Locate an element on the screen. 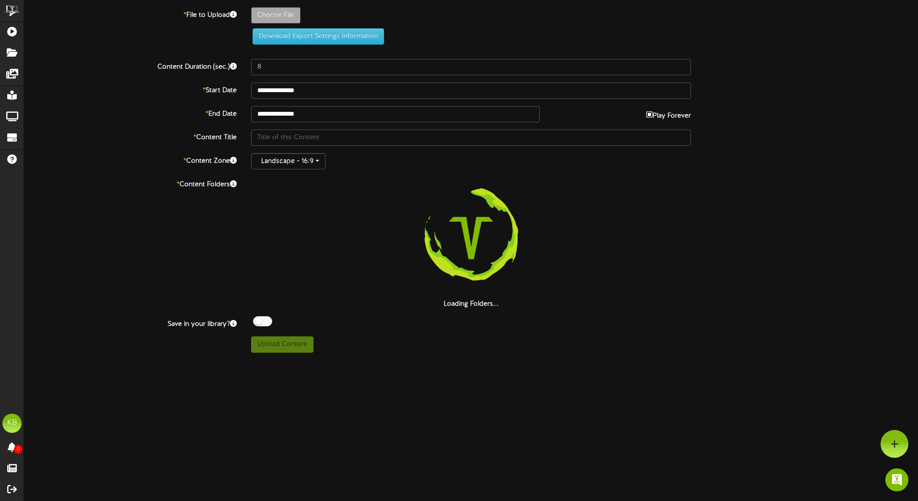  label: Content Duration (sec.) is located at coordinates (130, 65).